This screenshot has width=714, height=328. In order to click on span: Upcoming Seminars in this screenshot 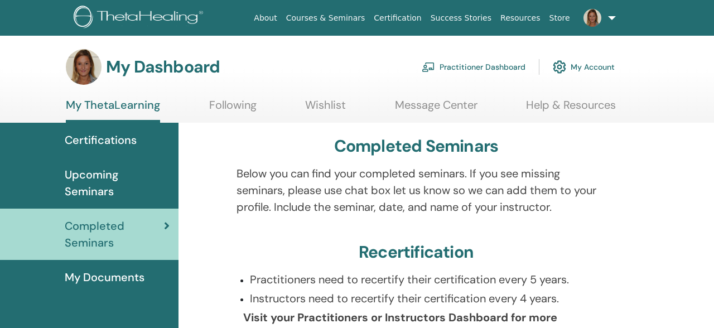, I will do `click(117, 183)`.